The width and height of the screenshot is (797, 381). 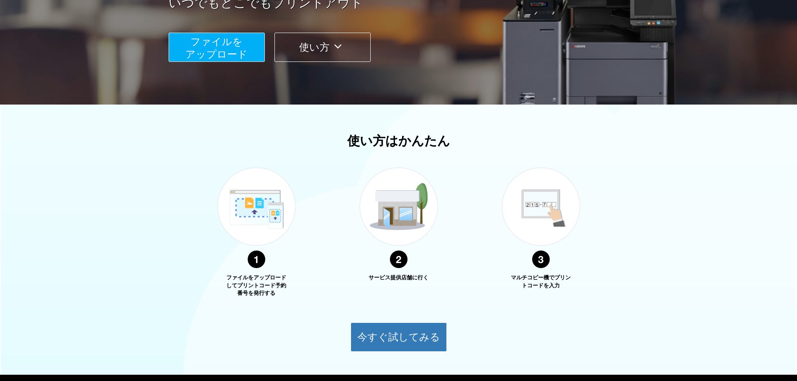 What do you see at coordinates (399, 337) in the screenshot?
I see `button: 今すぐ試してみる` at bounding box center [399, 337].